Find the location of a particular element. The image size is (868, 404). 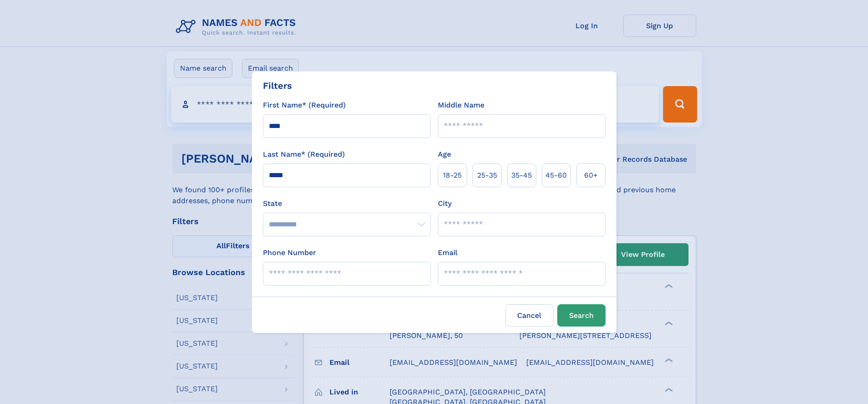

span: 60+ is located at coordinates (591, 175).